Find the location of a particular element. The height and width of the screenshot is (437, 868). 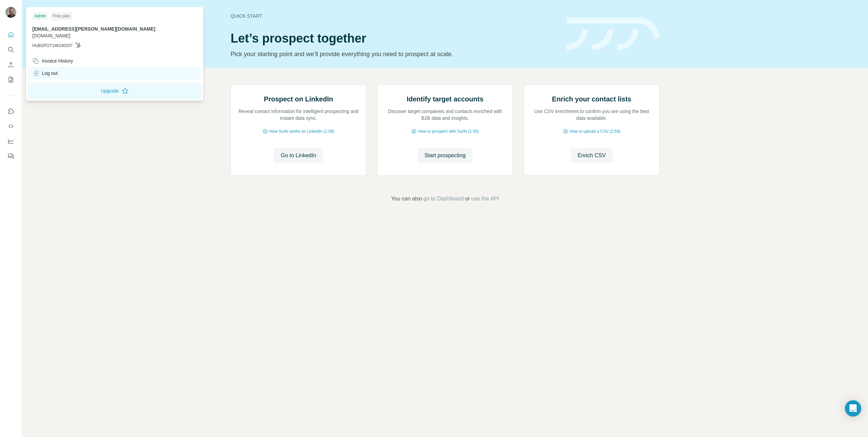

img: Avatar is located at coordinates (11, 12).